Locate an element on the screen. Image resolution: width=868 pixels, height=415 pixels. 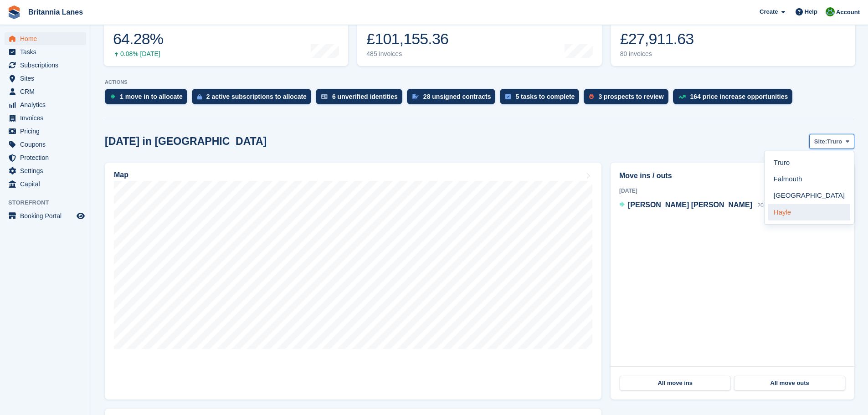
span: Protection is located at coordinates (47, 158).